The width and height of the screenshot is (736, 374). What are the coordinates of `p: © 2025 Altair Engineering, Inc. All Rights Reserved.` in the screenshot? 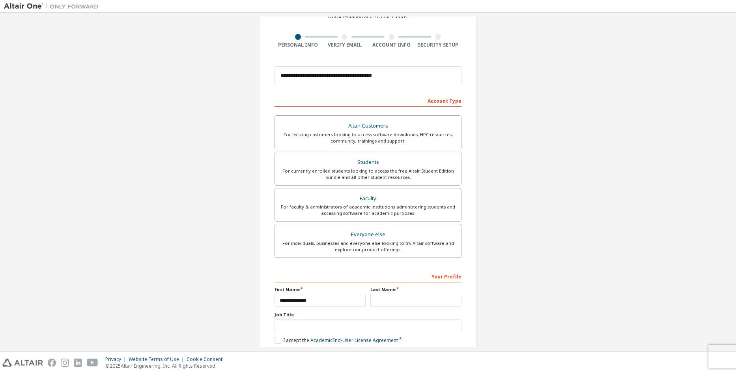 It's located at (166, 365).